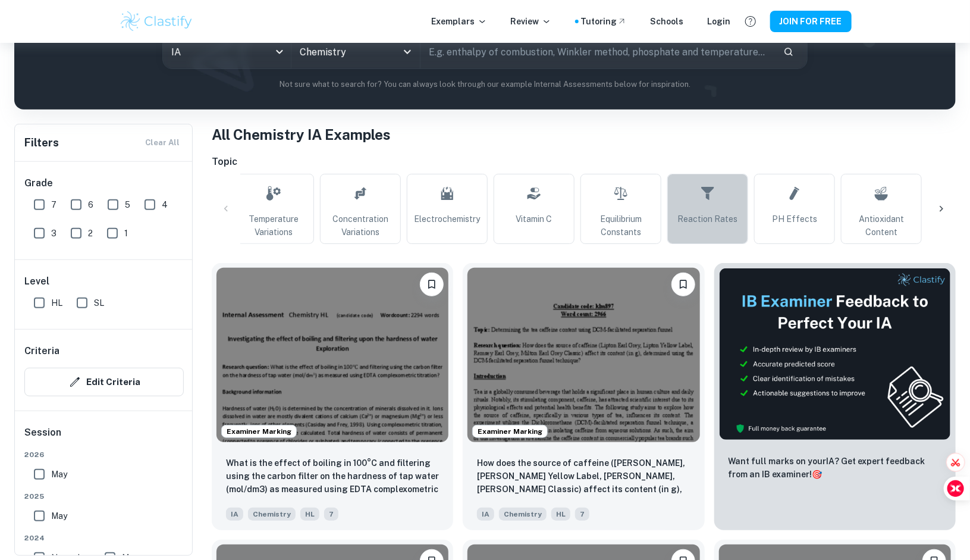 The width and height of the screenshot is (970, 560). What do you see at coordinates (127, 205) in the screenshot?
I see `span: 5` at bounding box center [127, 205].